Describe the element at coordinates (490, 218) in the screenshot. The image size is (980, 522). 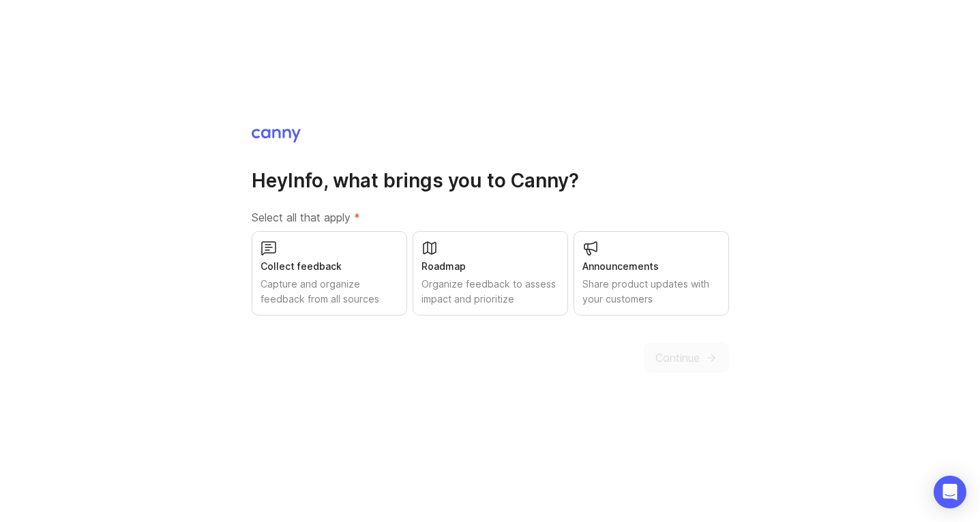
I see `label: Select all that apply` at that location.